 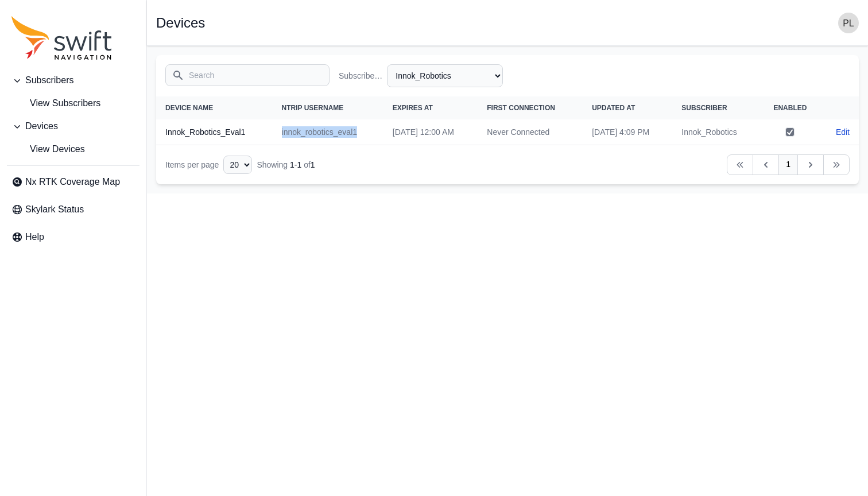 What do you see at coordinates (788, 165) in the screenshot?
I see `a: 1` at bounding box center [788, 165].